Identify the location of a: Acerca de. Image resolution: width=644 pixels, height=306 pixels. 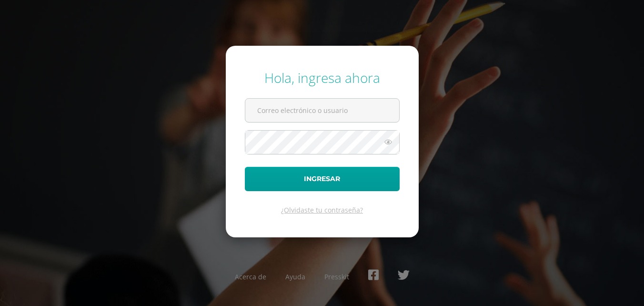
(250, 276).